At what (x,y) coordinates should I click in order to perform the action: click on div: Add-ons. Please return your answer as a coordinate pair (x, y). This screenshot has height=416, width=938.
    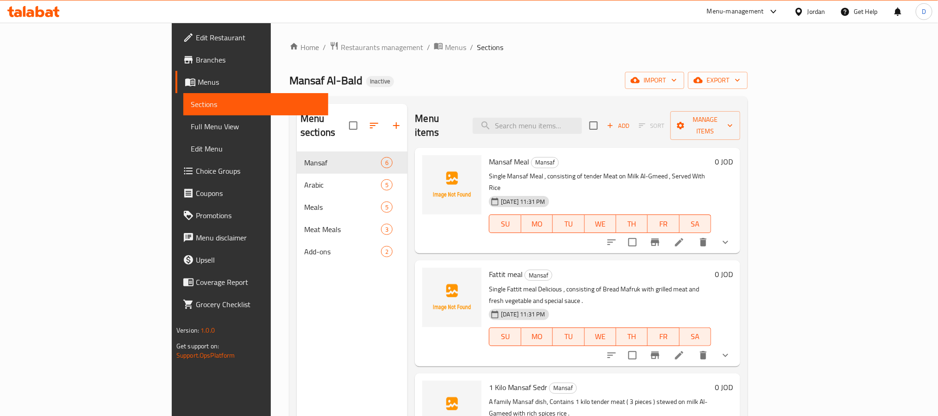
    Looking at the image, I should click on (342, 251).